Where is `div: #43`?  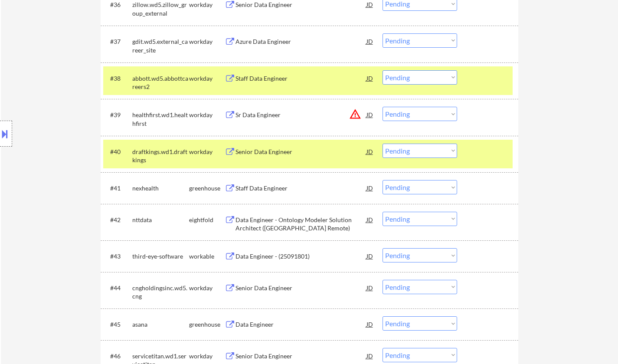
div: #43 is located at coordinates (117, 256).